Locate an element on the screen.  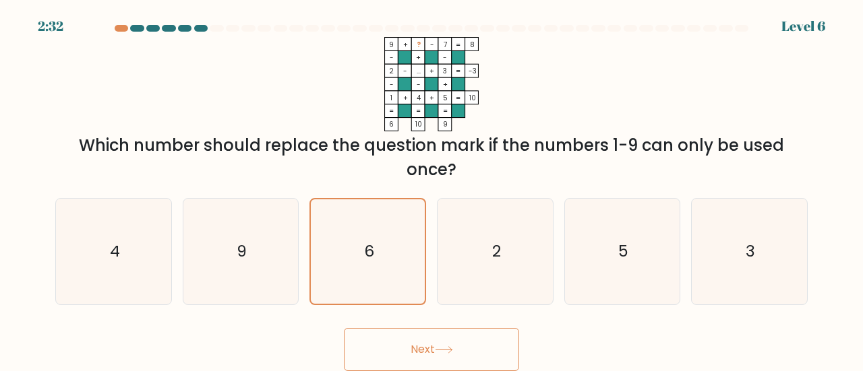
tspan: 8 is located at coordinates (472, 44).